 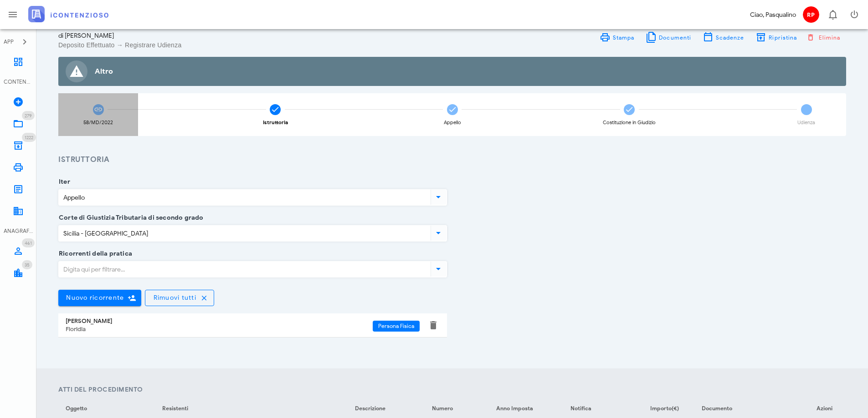 What do you see at coordinates (674, 37) in the screenshot?
I see `span: Documenti` at bounding box center [674, 37].